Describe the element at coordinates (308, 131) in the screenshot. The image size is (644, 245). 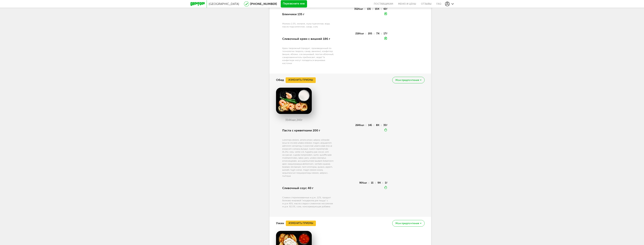
I see `div: Паста с креветками 200 г` at that location.